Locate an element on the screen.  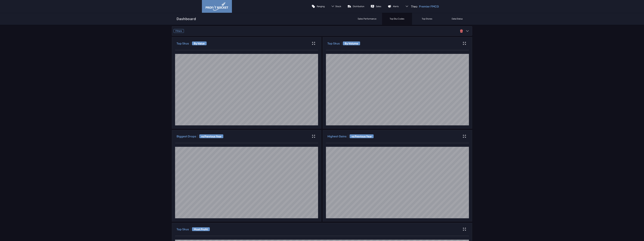
a: Ranging is located at coordinates (318, 6).